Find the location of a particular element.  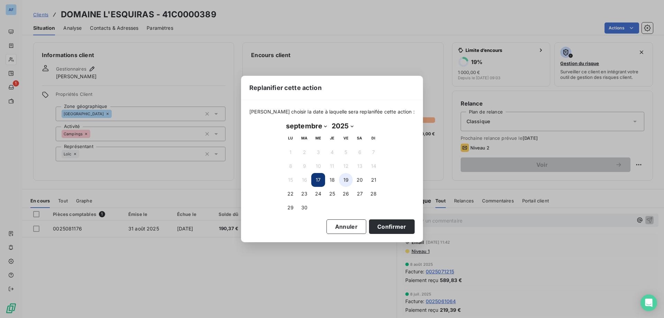

th: mardi is located at coordinates (304, 138).